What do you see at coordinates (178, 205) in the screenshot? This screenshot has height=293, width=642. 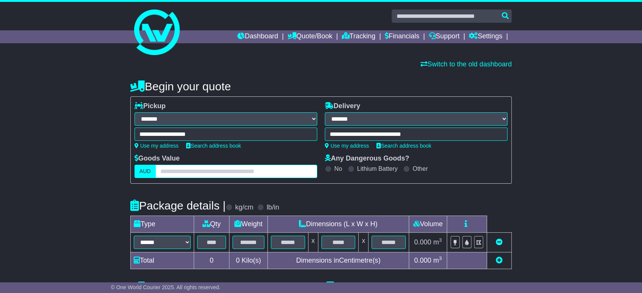 I see `h4: Package details |` at bounding box center [178, 205].